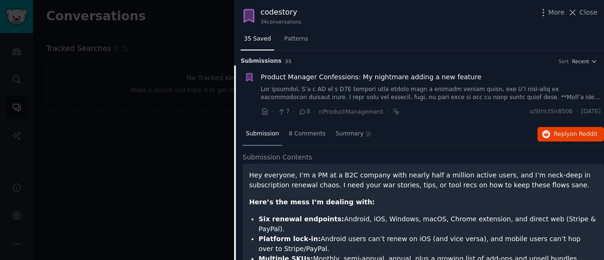 The width and height of the screenshot is (604, 260). I want to click on div: 34 conversation s, so click(281, 22).